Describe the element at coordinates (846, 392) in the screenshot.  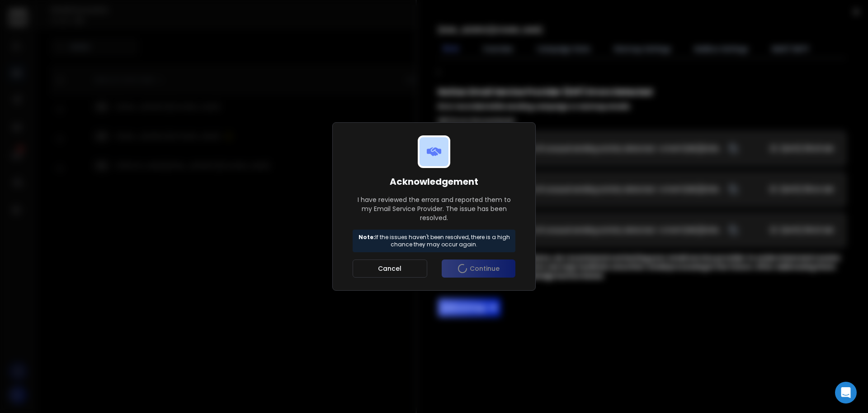
I see `div: Open Intercom Messenger` at that location.